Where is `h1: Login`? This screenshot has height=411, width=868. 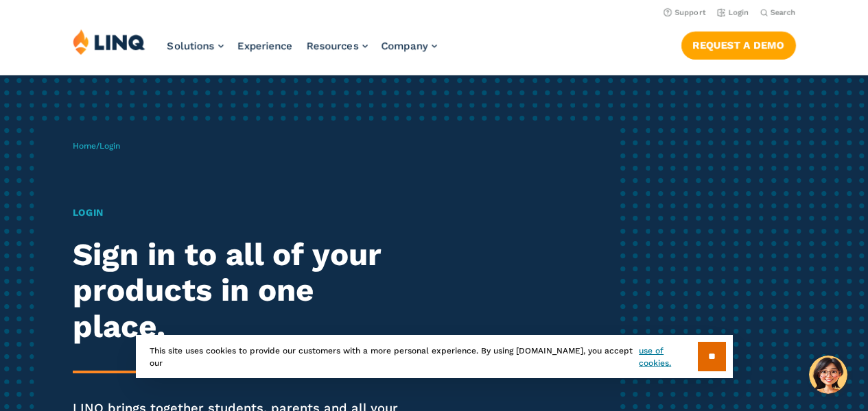
h1: Login is located at coordinates (239, 212).